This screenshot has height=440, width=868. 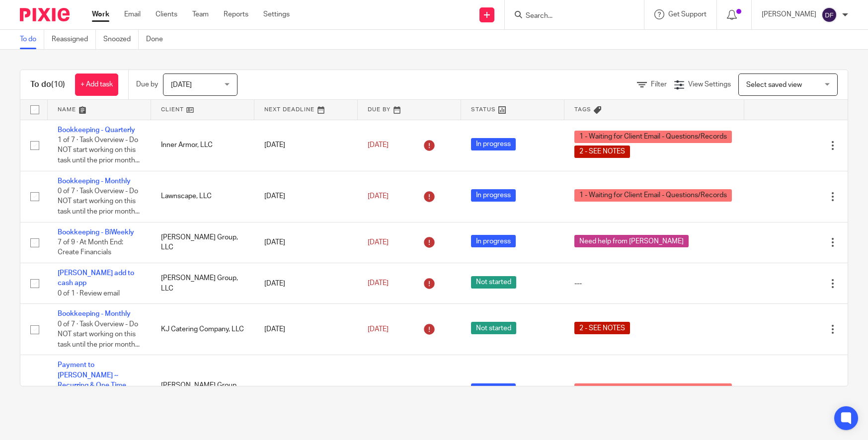 I want to click on a: Done, so click(x=158, y=39).